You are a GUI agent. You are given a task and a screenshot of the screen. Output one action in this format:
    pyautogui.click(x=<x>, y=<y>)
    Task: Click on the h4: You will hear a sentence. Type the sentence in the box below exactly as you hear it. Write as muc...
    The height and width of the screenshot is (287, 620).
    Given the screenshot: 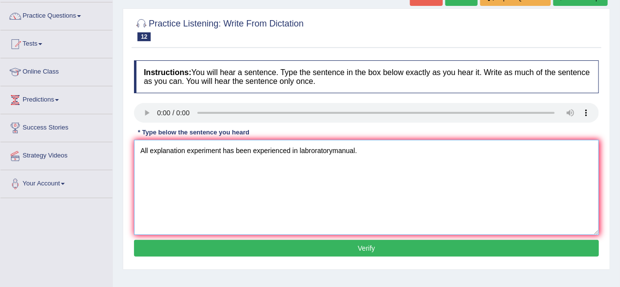 What is the action you would take?
    pyautogui.click(x=366, y=77)
    